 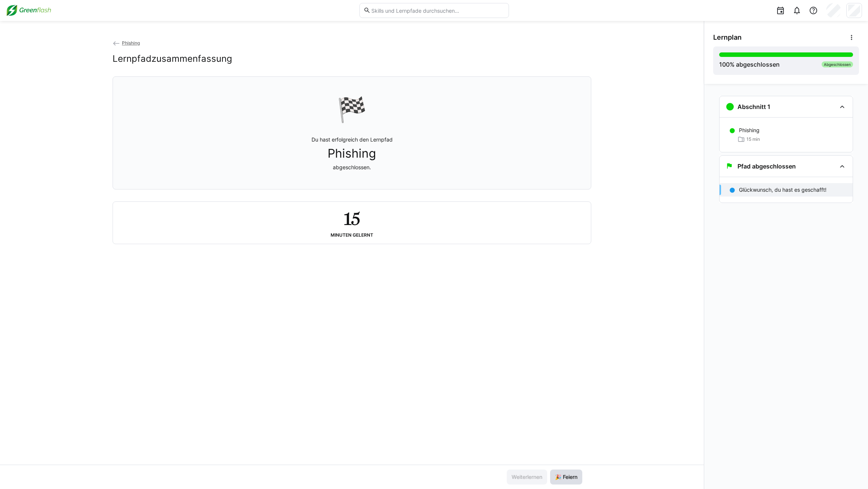 What do you see at coordinates (837, 64) in the screenshot?
I see `div: Abgeschlossen` at bounding box center [837, 64].